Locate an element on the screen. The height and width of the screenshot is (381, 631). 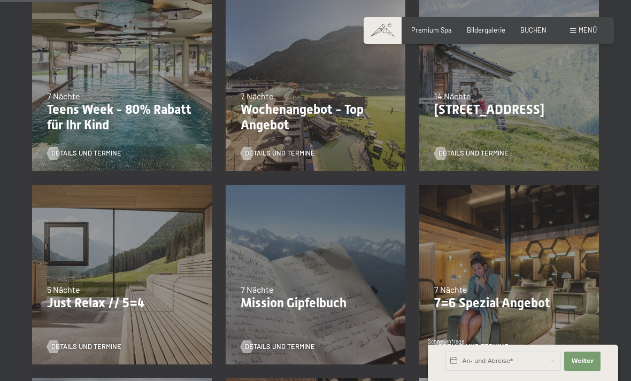
span: Bildergalerie is located at coordinates (486, 30).